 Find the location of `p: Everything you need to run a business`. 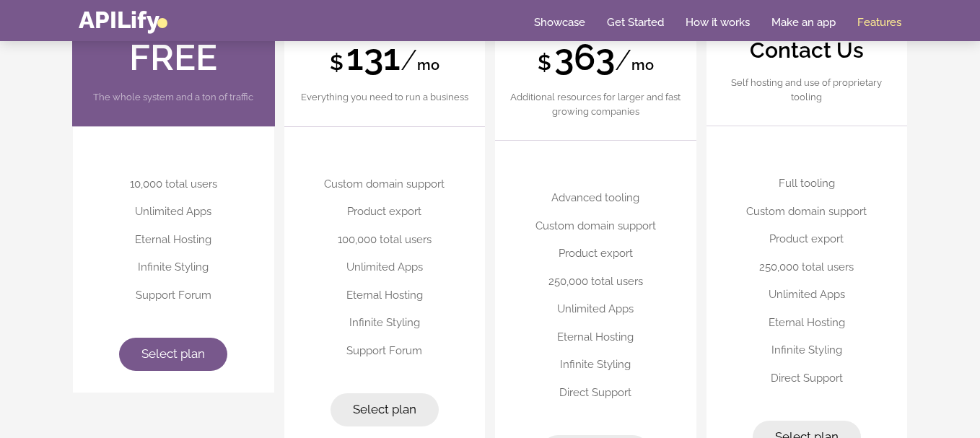

p: Everything you need to run a business is located at coordinates (385, 97).